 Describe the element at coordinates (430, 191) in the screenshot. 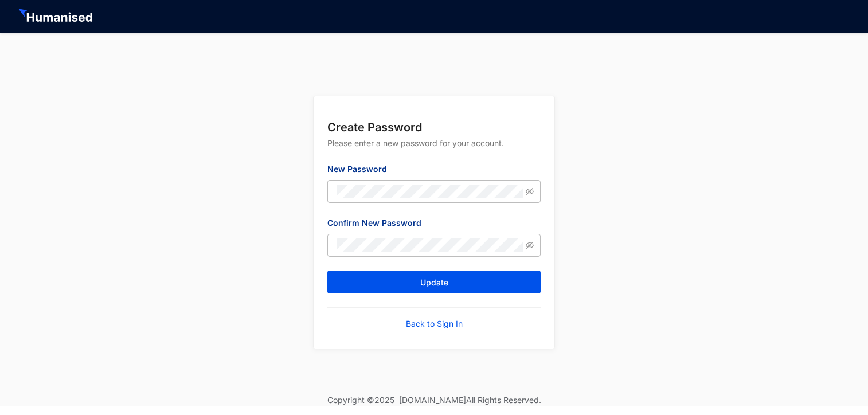

I see `input: New Password` at that location.